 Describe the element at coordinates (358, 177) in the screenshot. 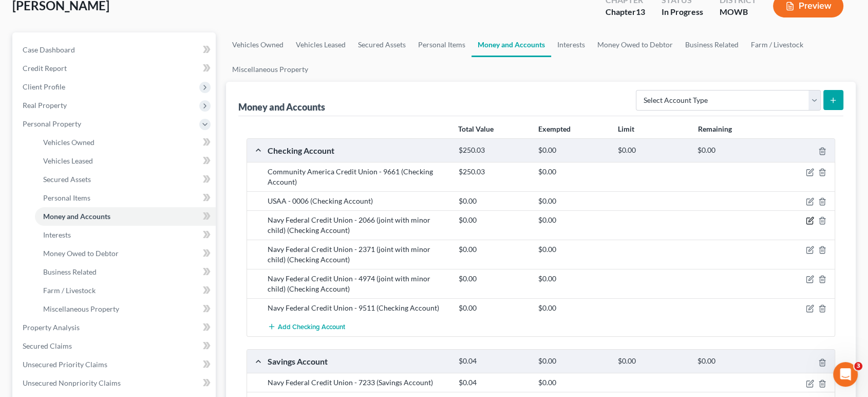

I see `div: Community America Credit Union - 9661 (Checking Account)` at that location.